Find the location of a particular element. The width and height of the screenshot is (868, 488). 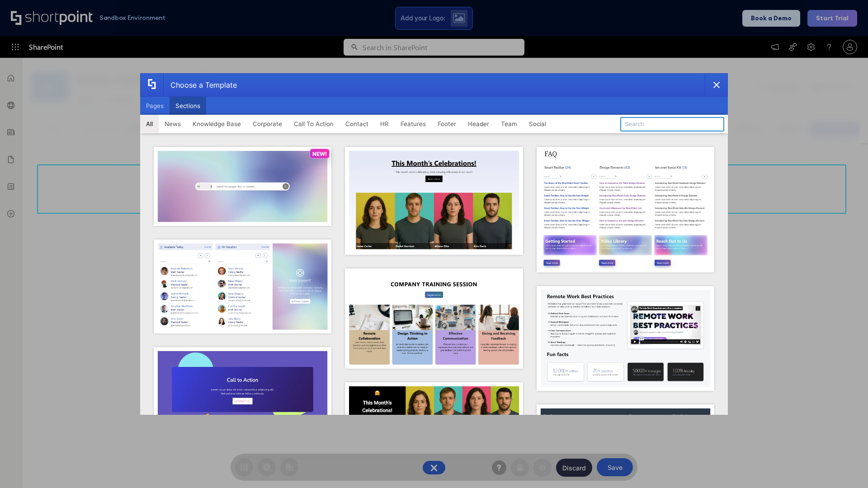

button: Contact is located at coordinates (357, 124).